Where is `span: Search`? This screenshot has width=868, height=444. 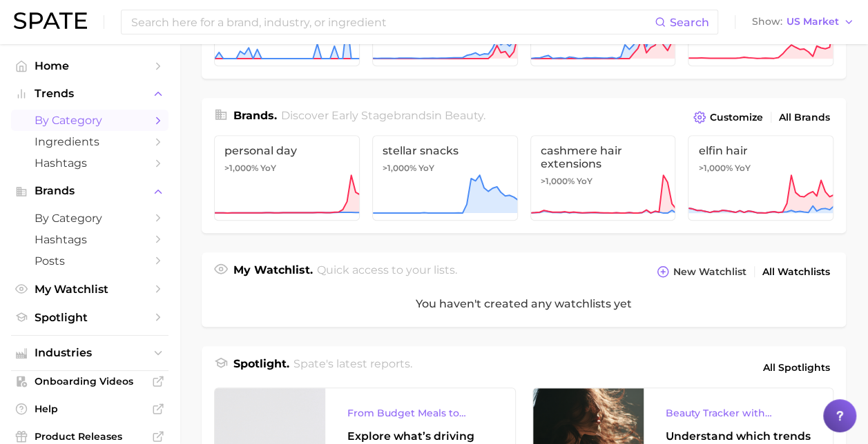
span: Search is located at coordinates (689, 22).